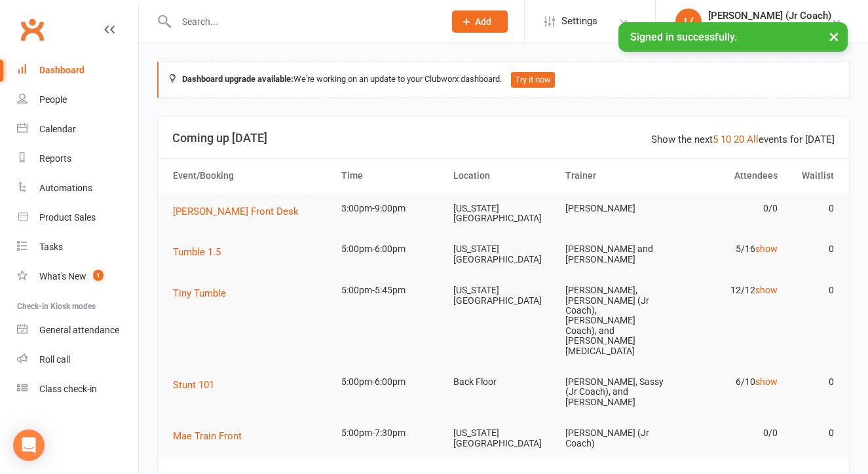 The image size is (868, 474). Describe the element at coordinates (503, 175) in the screenshot. I see `th: Location` at that location.